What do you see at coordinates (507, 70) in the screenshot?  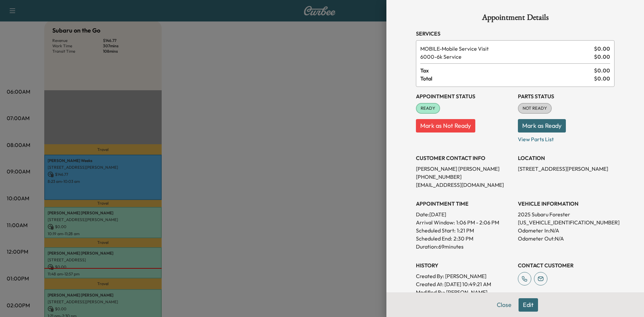 I see `span: Tax` at bounding box center [507, 70].